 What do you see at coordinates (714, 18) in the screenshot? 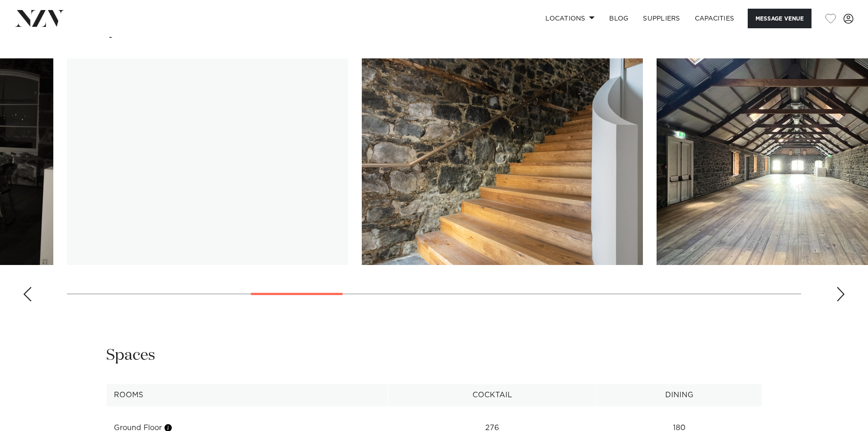
I see `a: Capacities` at bounding box center [714, 18].